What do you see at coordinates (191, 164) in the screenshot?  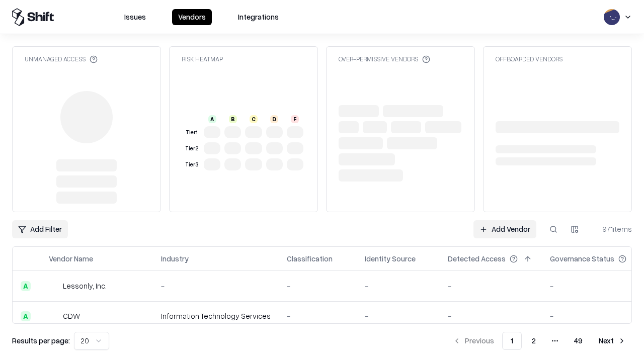 I see `div: Tier 3` at bounding box center [191, 164].